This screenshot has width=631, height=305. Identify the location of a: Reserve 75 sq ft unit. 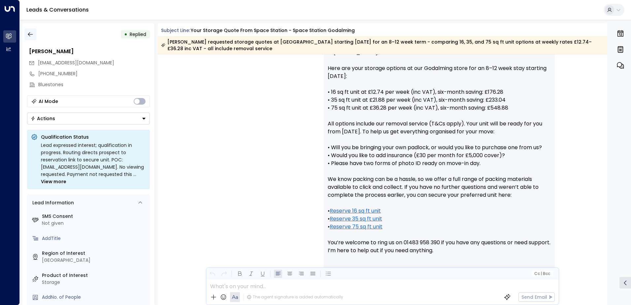
(356, 227).